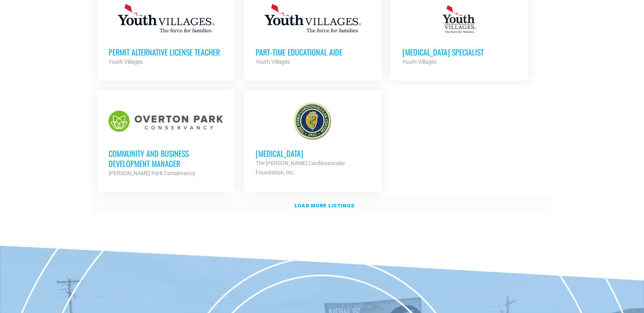  I want to click on h3: Community and Business Development Manager, so click(166, 159).